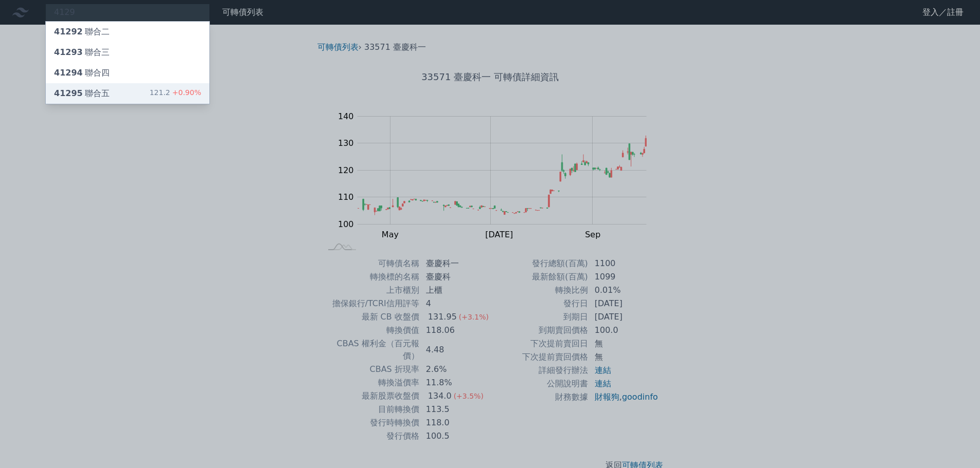 This screenshot has height=468, width=980. I want to click on div: 121.2, so click(175, 94).